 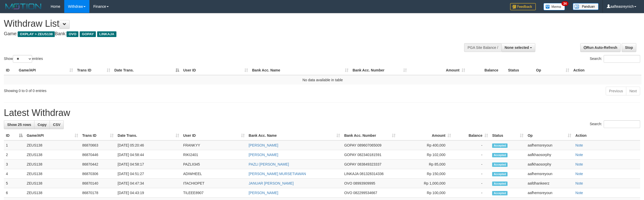 I want to click on span: Copy, so click(x=42, y=125).